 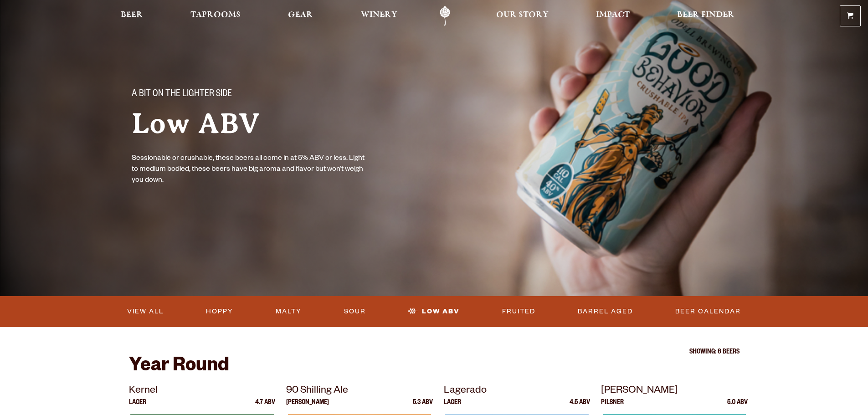 I want to click on p: Pilsner, so click(x=612, y=407).